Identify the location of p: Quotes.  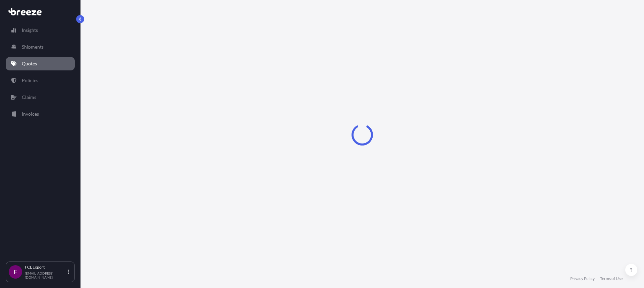
(29, 64).